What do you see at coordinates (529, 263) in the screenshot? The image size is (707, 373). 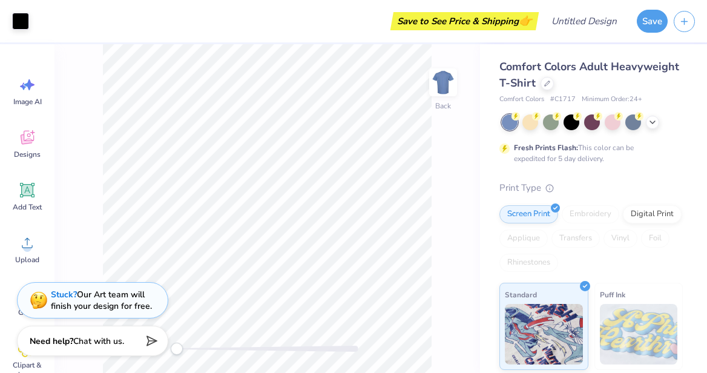 I see `div: Rhinestones` at bounding box center [529, 263].